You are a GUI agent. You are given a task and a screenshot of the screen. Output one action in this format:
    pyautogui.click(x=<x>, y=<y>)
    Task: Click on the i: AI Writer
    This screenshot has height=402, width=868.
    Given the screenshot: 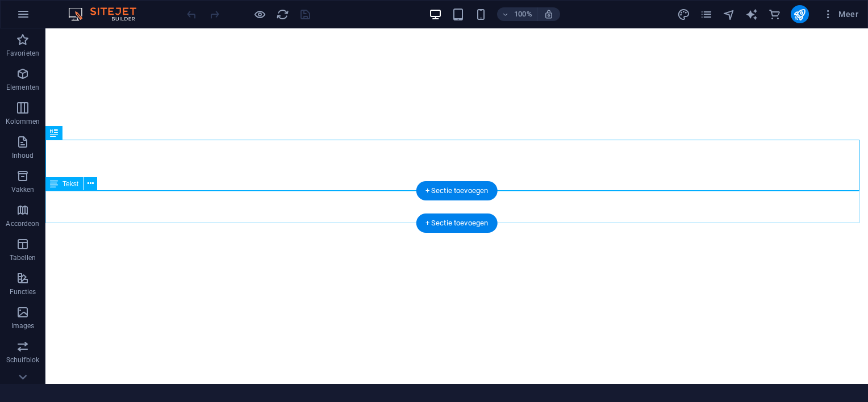 What is the action you would take?
    pyautogui.click(x=751, y=14)
    